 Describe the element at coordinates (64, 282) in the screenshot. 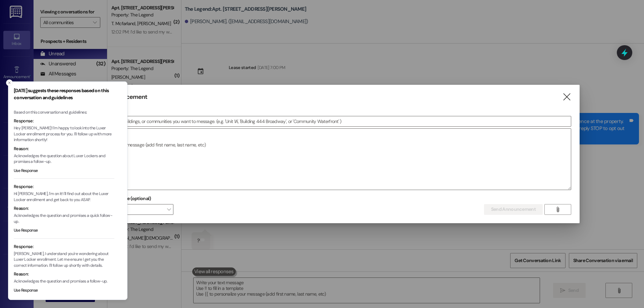

I see `p: Acknowledges the question and promises a follow-up.` at that location.